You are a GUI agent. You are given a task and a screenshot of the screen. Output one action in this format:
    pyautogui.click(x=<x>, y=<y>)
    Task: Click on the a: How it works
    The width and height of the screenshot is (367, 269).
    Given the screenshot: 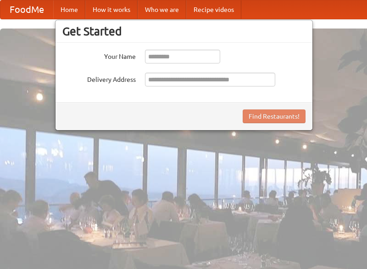 What is the action you would take?
    pyautogui.click(x=112, y=10)
    